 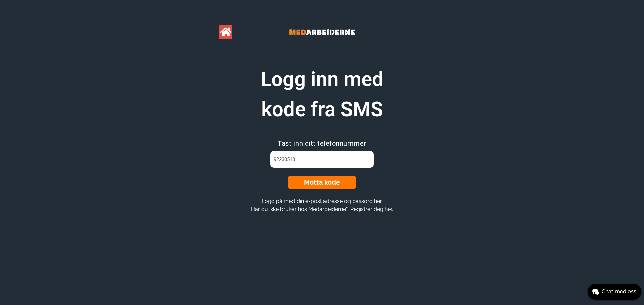 What do you see at coordinates (619, 292) in the screenshot?
I see `span: Chat med oss` at bounding box center [619, 292].